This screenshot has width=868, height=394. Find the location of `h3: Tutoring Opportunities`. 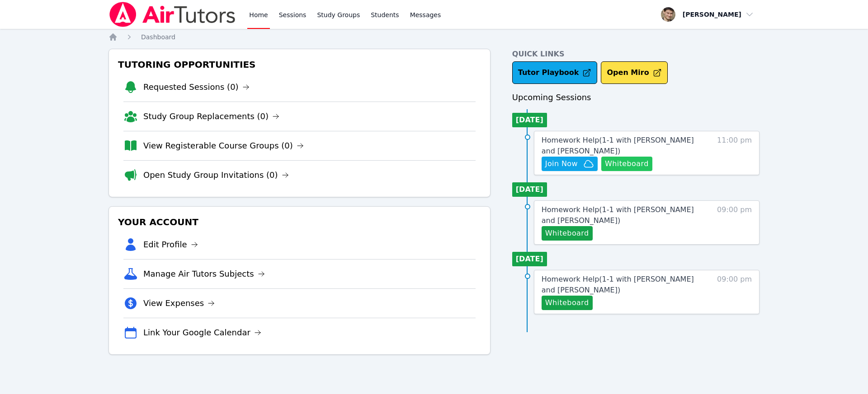

h3: Tutoring Opportunities is located at coordinates (299, 65).